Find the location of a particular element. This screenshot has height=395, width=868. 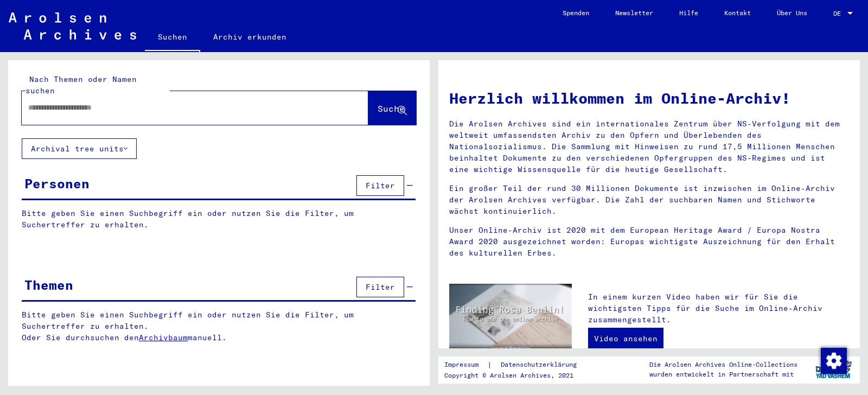

p: Copyright © Arolsen Archives, 2021 is located at coordinates (517, 376).